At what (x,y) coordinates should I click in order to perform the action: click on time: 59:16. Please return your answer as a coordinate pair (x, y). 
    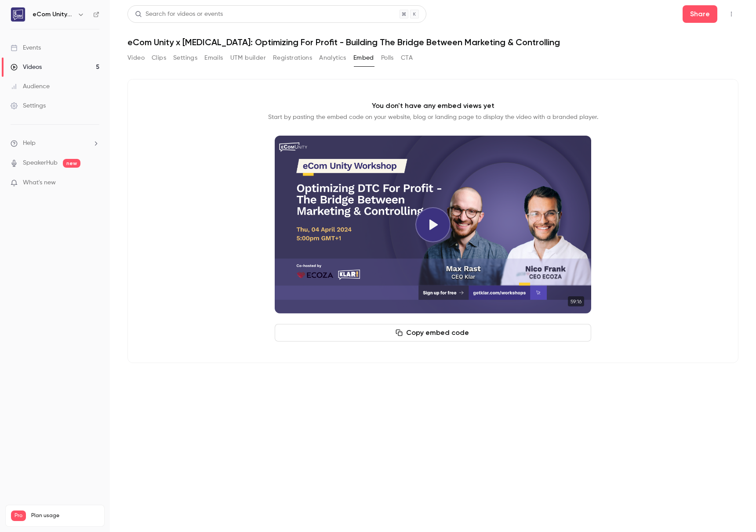
    Looking at the image, I should click on (576, 301).